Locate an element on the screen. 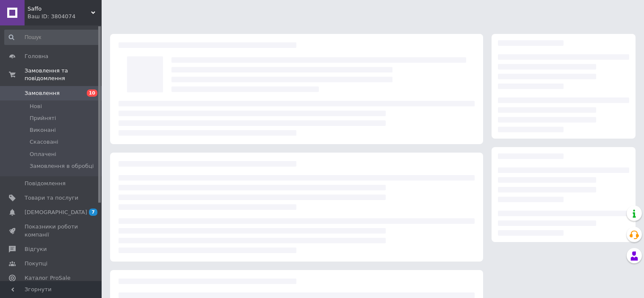 The height and width of the screenshot is (298, 644). span: Нові is located at coordinates (36, 107).